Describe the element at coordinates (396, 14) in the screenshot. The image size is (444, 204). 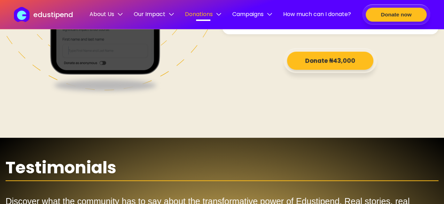
I see `a: Donate now` at that location.